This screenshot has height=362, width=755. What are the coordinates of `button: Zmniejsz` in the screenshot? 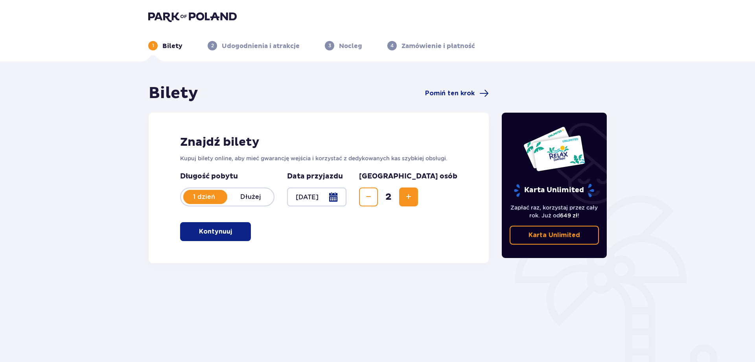 It's located at (369, 197).